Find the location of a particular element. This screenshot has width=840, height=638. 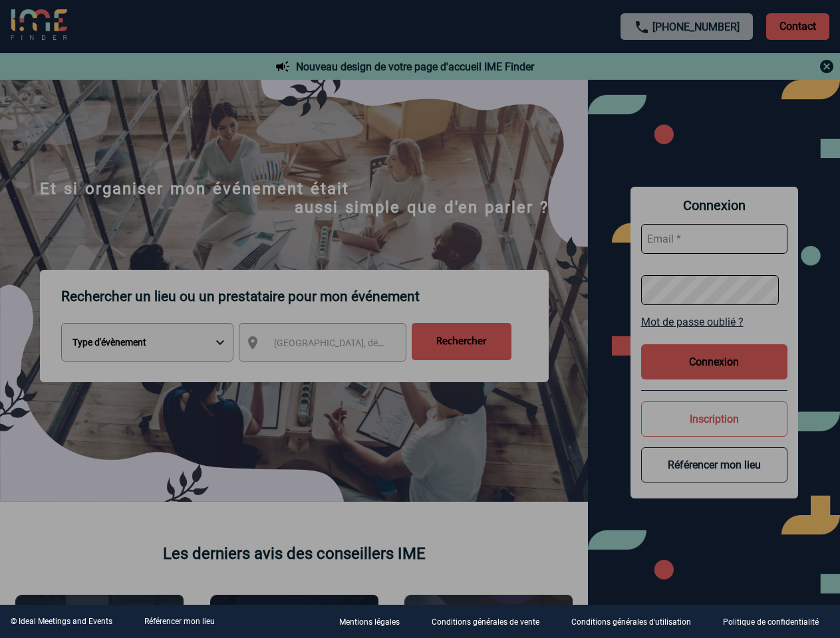

a: Politique de confidentialité is located at coordinates (776, 622).